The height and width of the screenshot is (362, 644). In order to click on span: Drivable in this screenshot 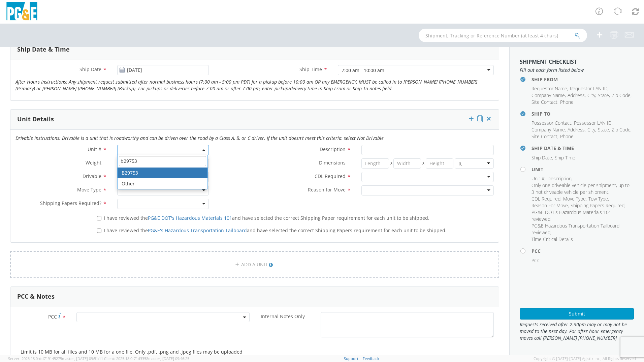, I will do `click(92, 176)`.